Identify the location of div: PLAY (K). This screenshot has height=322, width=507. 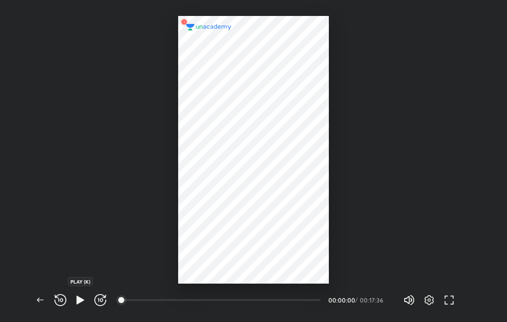
(80, 282).